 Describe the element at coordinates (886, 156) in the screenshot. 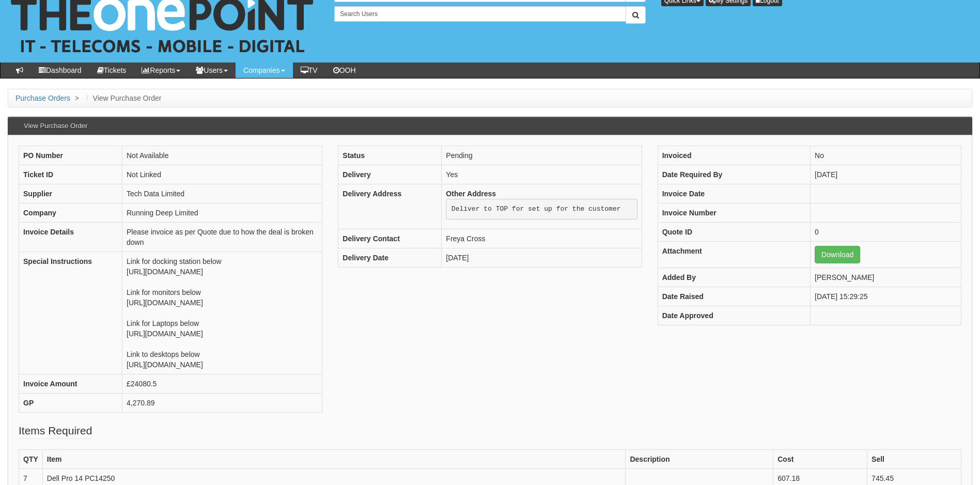

I see `td: No` at that location.